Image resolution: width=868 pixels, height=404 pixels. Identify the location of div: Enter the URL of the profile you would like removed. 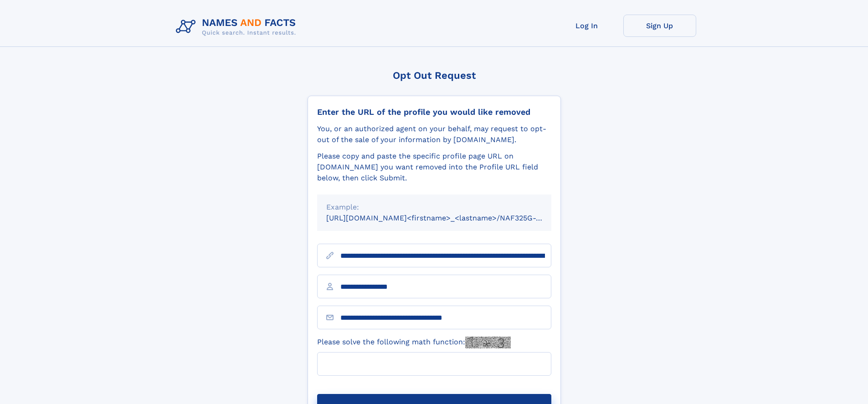
(434, 112).